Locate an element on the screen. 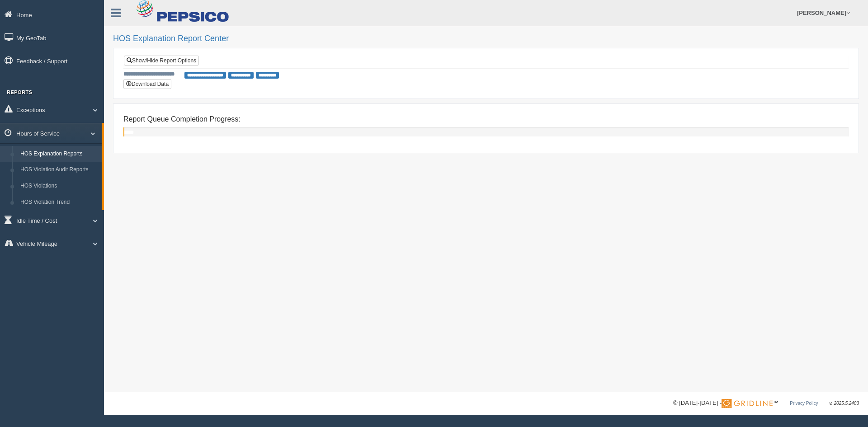 This screenshot has height=427, width=868. img: Gridline is located at coordinates (747, 403).